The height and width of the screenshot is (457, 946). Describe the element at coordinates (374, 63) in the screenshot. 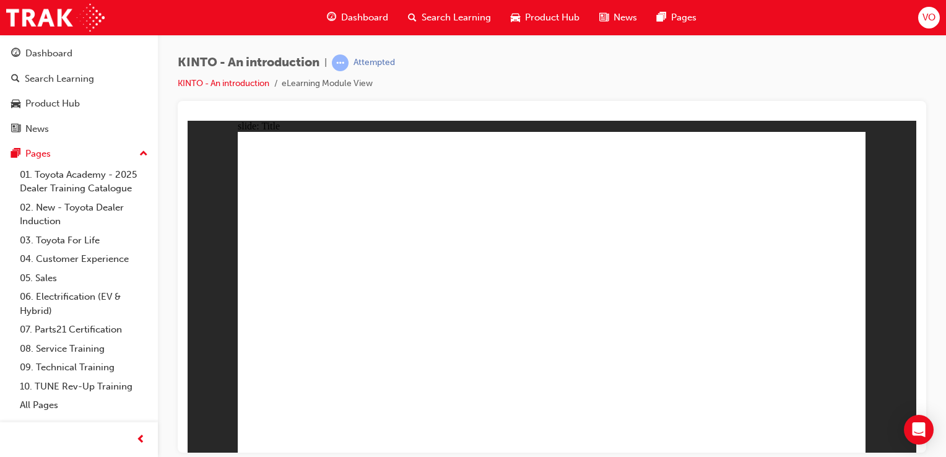

I see `div: Attempted` at that location.